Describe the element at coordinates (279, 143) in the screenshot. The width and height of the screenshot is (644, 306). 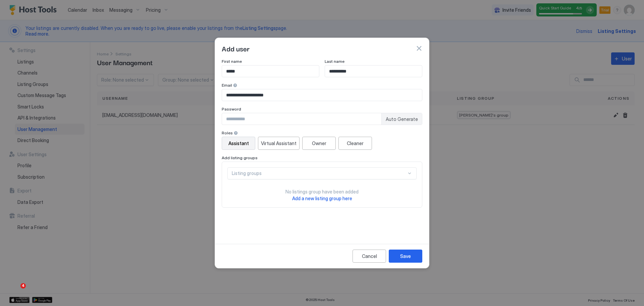
I see `button: Virtual Assistant` at that location.